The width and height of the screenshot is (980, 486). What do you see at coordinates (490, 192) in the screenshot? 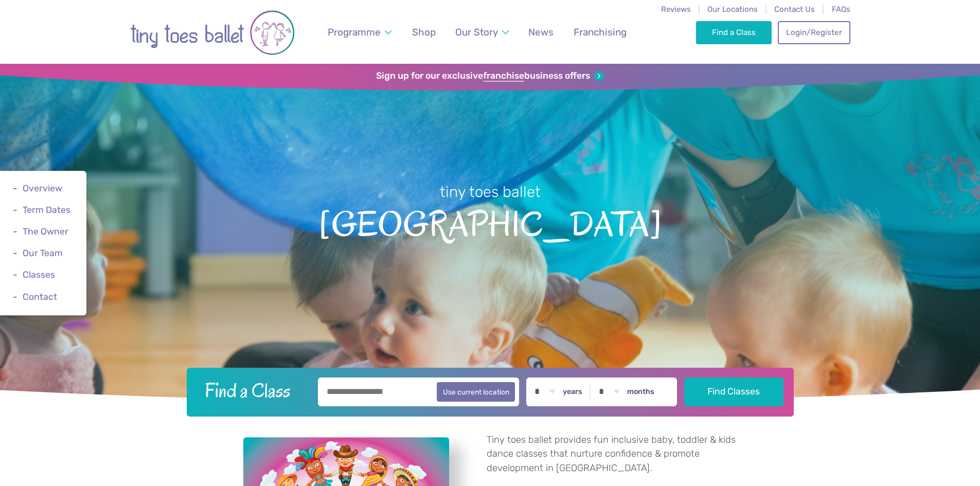
I see `small: tiny toes ballet` at bounding box center [490, 192].